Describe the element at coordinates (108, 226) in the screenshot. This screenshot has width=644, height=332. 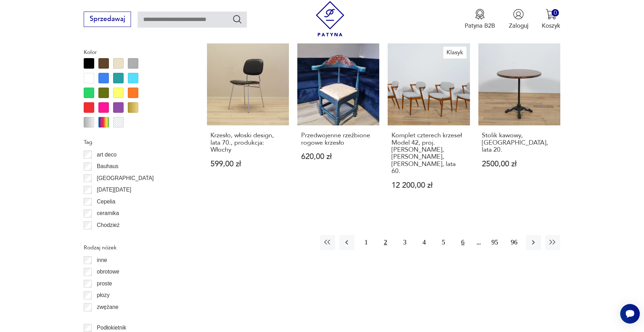
I see `p: Chodzież` at that location.